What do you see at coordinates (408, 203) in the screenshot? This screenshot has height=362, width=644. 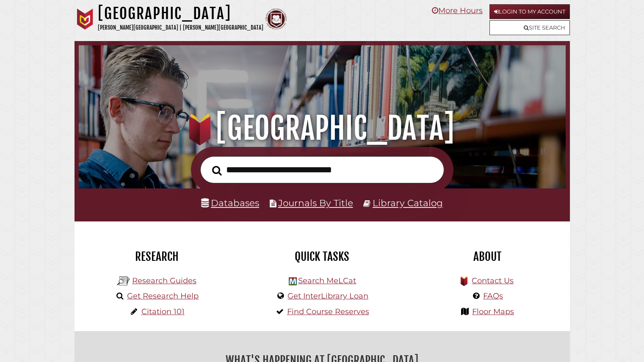 I see `a: Library Catalog` at bounding box center [408, 203].